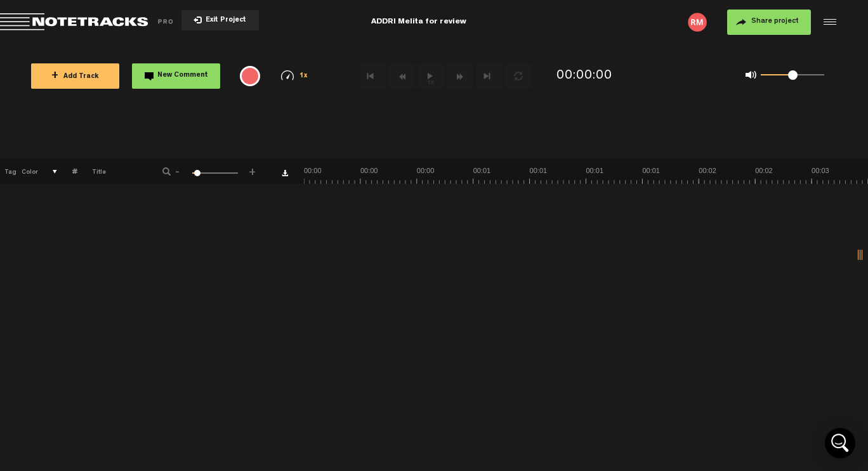 The image size is (868, 471). What do you see at coordinates (250, 76) in the screenshot?
I see `div: {{ tooltip_message }}` at bounding box center [250, 76].